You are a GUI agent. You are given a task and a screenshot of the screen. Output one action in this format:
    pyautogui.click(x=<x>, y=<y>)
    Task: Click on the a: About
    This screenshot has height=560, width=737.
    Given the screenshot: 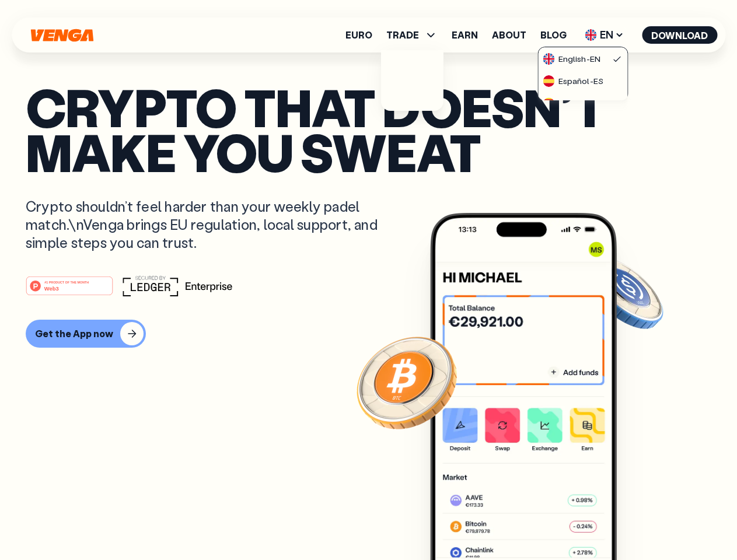 What is the action you would take?
    pyautogui.click(x=509, y=35)
    